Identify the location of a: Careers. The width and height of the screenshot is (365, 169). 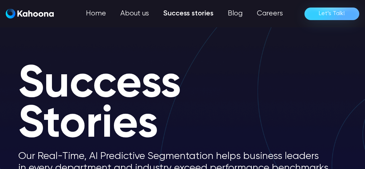
(270, 14).